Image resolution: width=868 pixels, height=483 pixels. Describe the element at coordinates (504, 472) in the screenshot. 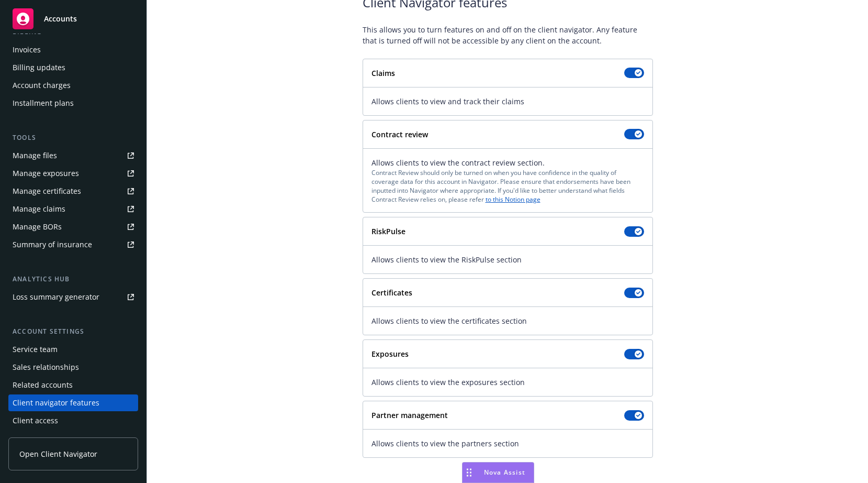

I see `span: Nova Assist` at that location.